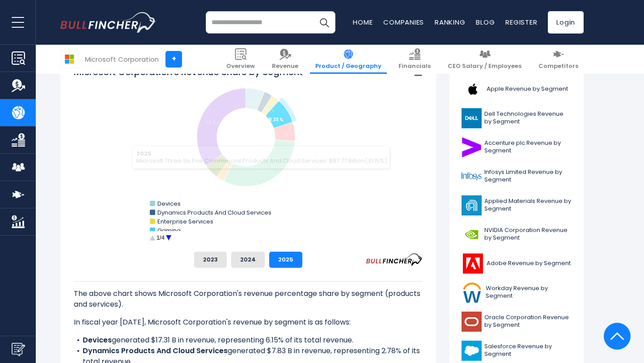  What do you see at coordinates (471, 176) in the screenshot?
I see `img: INFY logo` at bounding box center [471, 176].